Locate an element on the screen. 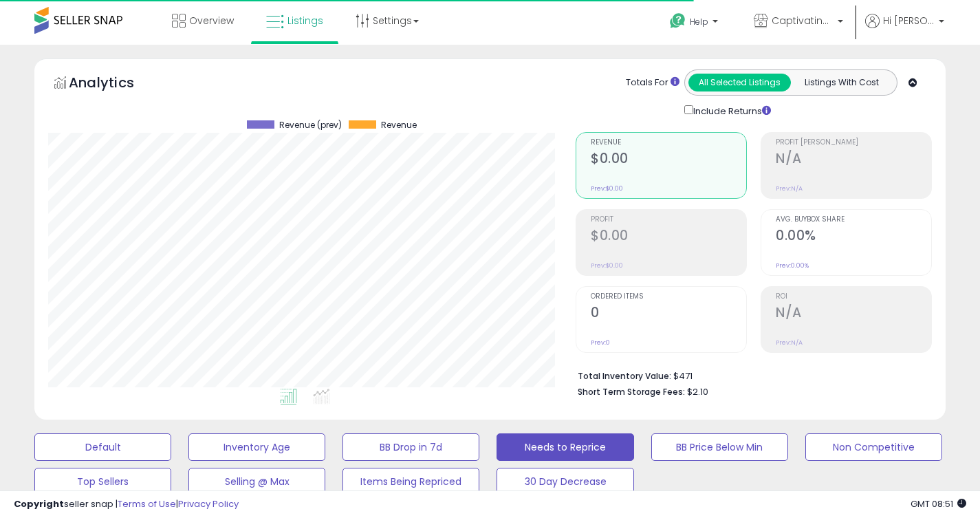 The height and width of the screenshot is (518, 980). span: Overview is located at coordinates (211, 21).